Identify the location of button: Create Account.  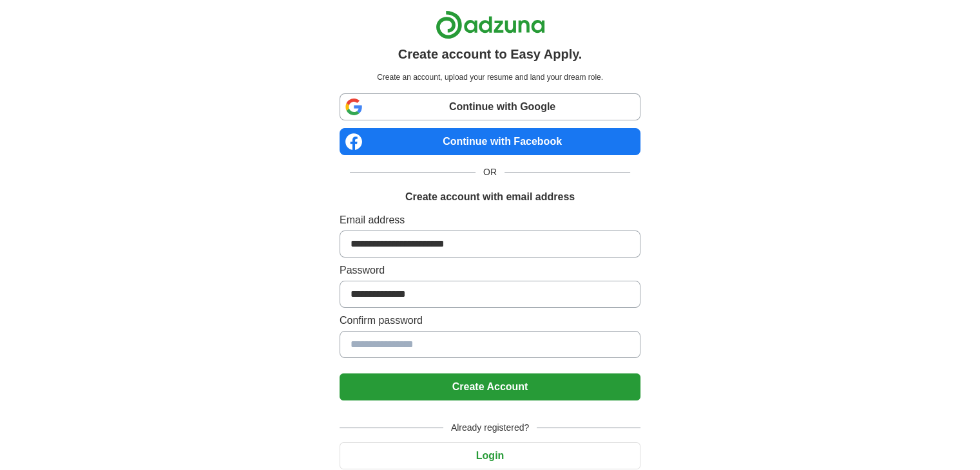
(490, 387).